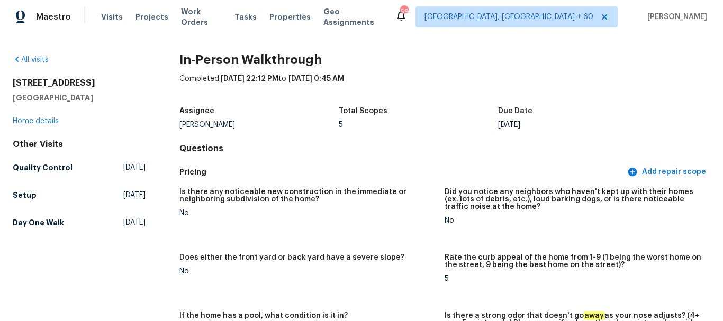 This screenshot has height=321, width=723. Describe the element at coordinates (42, 168) in the screenshot. I see `h5: Quality Control` at that location.